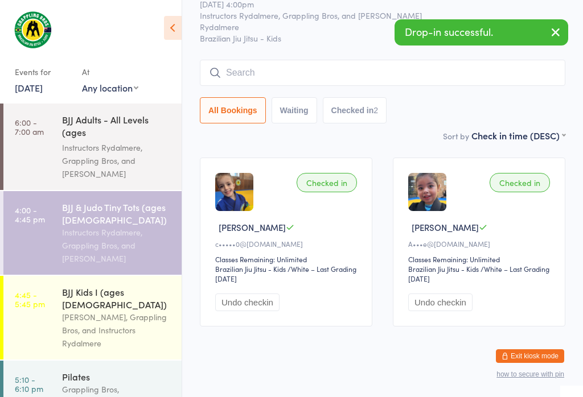  I want to click on div: Check in time (DESC), so click(518, 135).